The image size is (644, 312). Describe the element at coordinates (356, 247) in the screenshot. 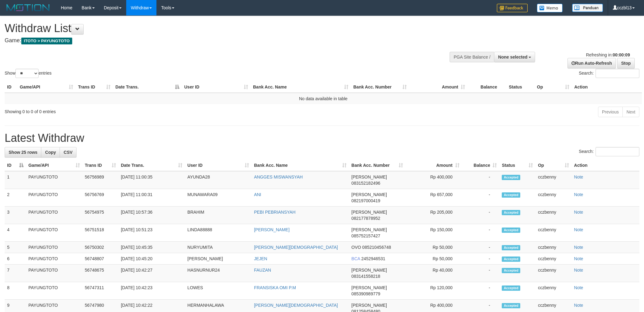

I see `span: OVO` at that location.